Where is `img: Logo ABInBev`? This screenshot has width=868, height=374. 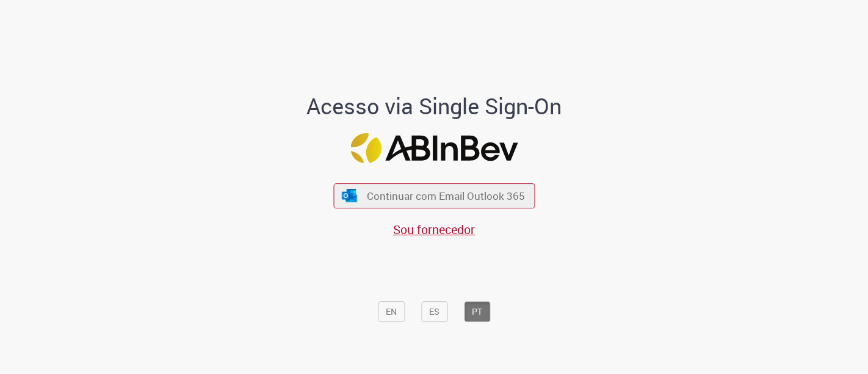 img: Logo ABInBev is located at coordinates (434, 148).